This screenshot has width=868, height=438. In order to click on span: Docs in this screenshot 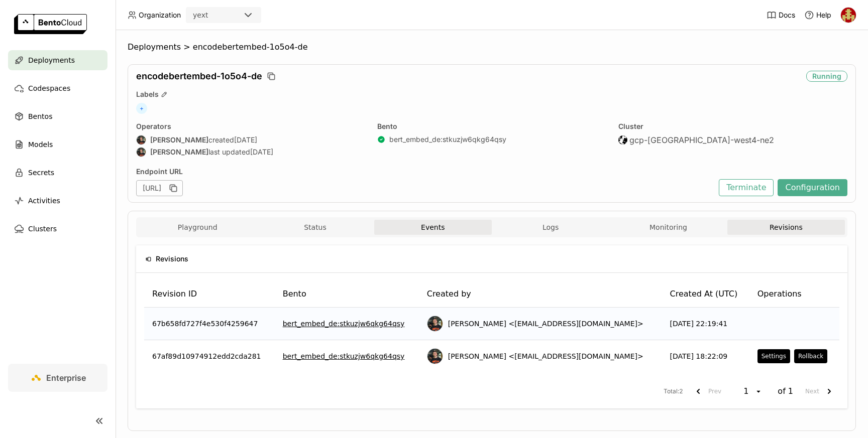, I will do `click(786, 15)`.